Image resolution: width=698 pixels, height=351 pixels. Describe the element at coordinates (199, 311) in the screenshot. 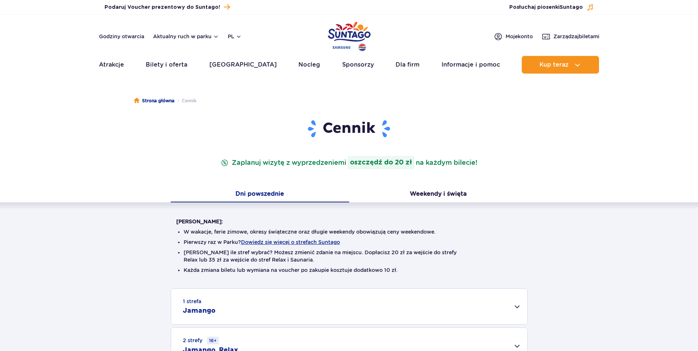

I see `h2: Jamango` at that location.